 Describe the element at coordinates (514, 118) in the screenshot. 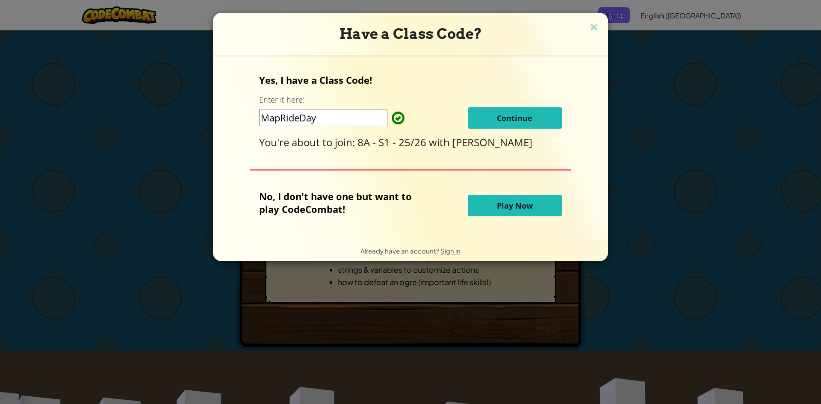

I see `span: Continue` at that location.